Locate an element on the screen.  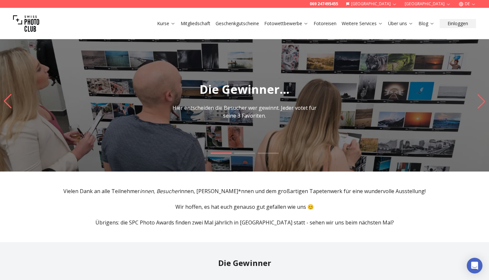
a: Weitere Services is located at coordinates (362, 24).